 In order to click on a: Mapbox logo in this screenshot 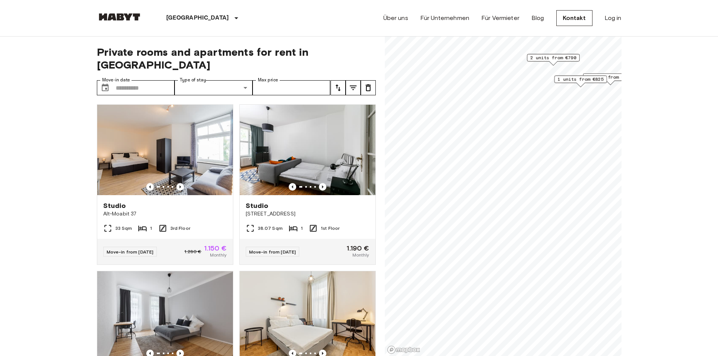, I will do `click(404, 350)`.